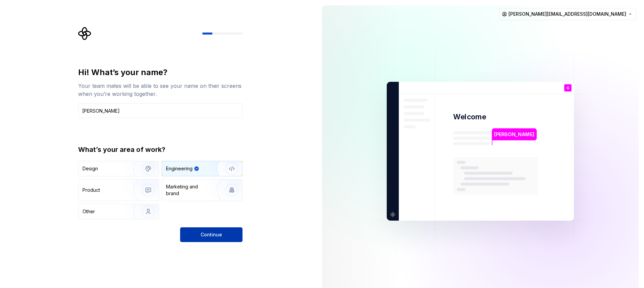 The height and width of the screenshot is (288, 644). What do you see at coordinates (160, 90) in the screenshot?
I see `div: Your team mates will be able to see your name on their screens when you’re working together.` at bounding box center [160, 90].